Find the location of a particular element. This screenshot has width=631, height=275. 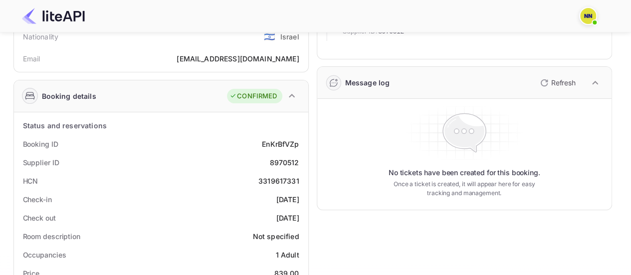

div: Status and reservations is located at coordinates (65, 125).